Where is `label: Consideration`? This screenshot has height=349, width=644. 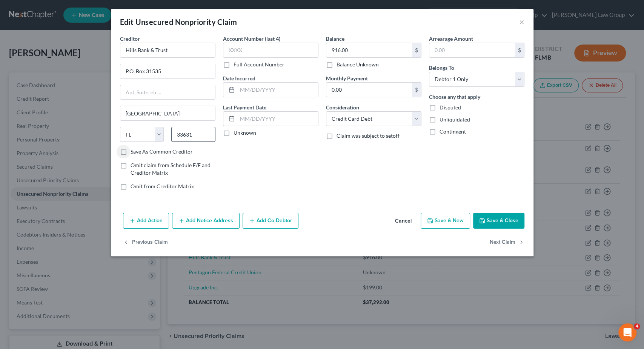
label: Consideration is located at coordinates (343, 107).